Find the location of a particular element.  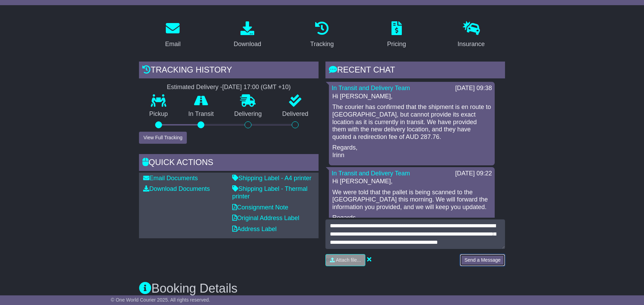

a: Insurance is located at coordinates (471, 35).